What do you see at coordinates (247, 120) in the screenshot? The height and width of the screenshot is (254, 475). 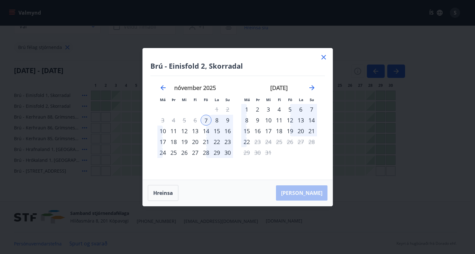 I see `td: Choose mánudagur, 8. desember 2025 as your check-out date. It’s available.` at bounding box center [247, 120].